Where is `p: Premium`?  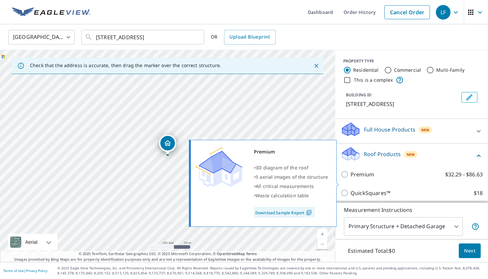 p: Premium is located at coordinates (363, 174).